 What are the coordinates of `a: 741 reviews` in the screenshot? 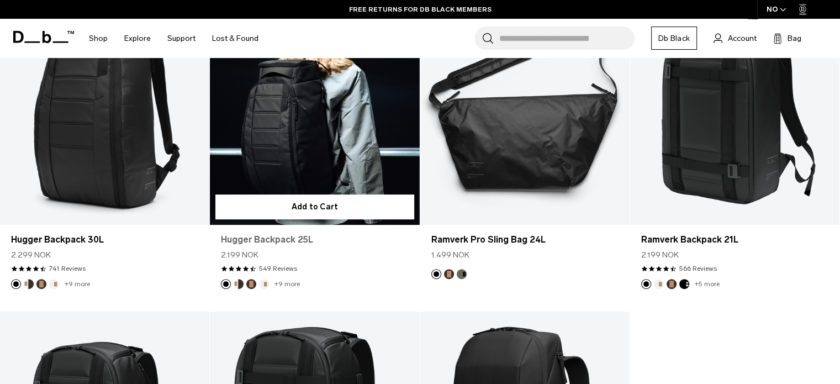 It's located at (67, 268).